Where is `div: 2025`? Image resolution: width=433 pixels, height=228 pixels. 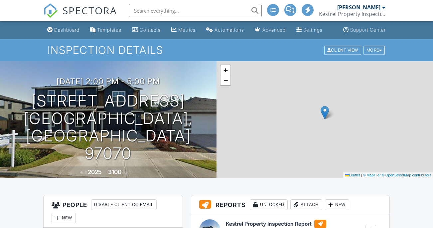 div: 2025 is located at coordinates (95, 172).